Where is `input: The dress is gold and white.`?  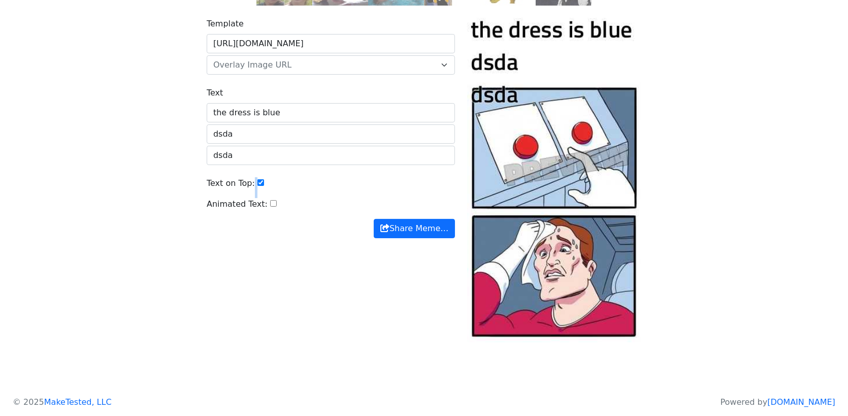
input: The dress is gold and white. is located at coordinates (330, 134).